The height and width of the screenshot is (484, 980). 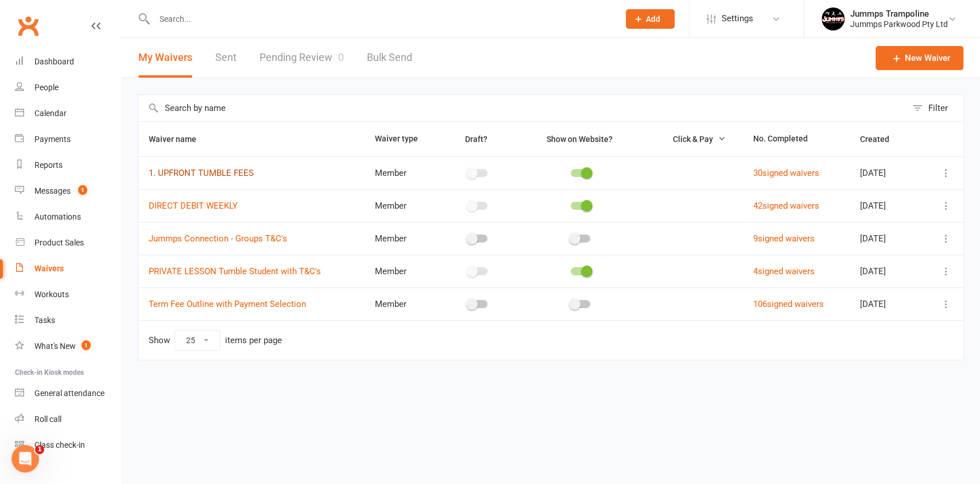 What do you see at coordinates (738, 19) in the screenshot?
I see `span: Settings` at bounding box center [738, 19].